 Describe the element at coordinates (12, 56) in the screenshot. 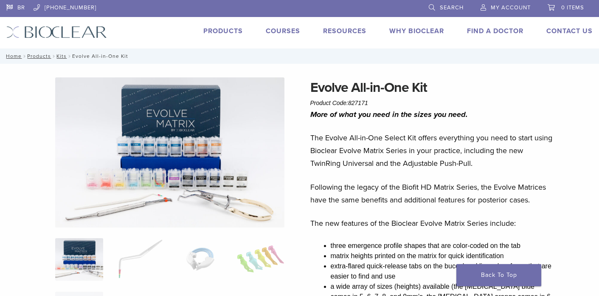

I see `a: Home` at that location.